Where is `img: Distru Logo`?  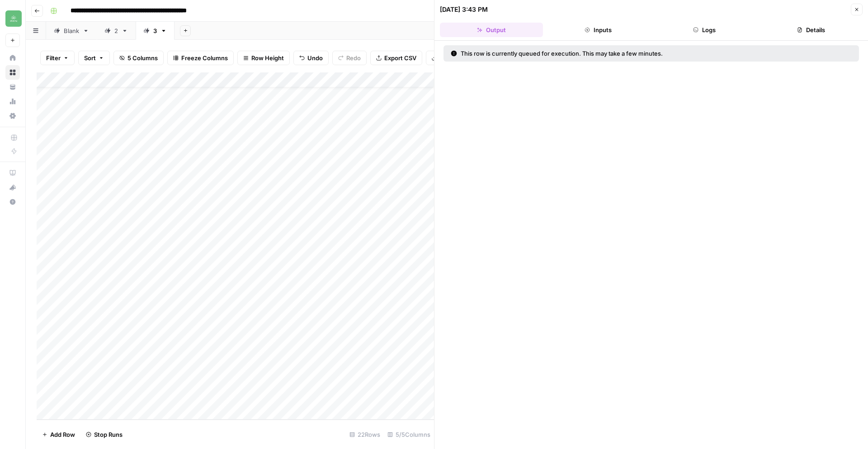
img: Distru Logo is located at coordinates (14, 19).